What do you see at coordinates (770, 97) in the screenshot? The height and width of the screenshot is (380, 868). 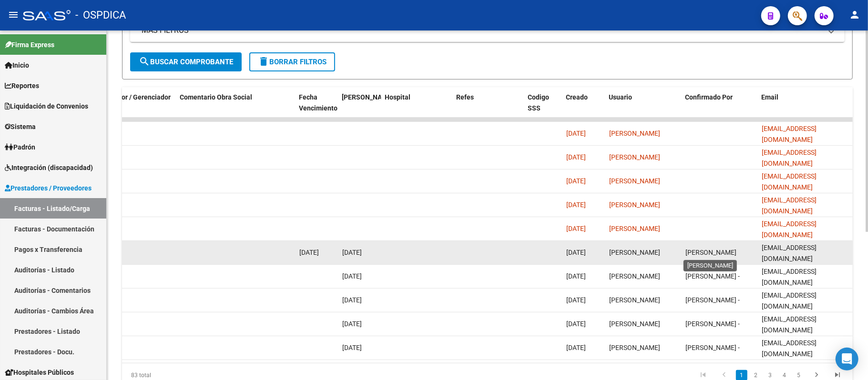 I see `span: Email` at bounding box center [770, 97].